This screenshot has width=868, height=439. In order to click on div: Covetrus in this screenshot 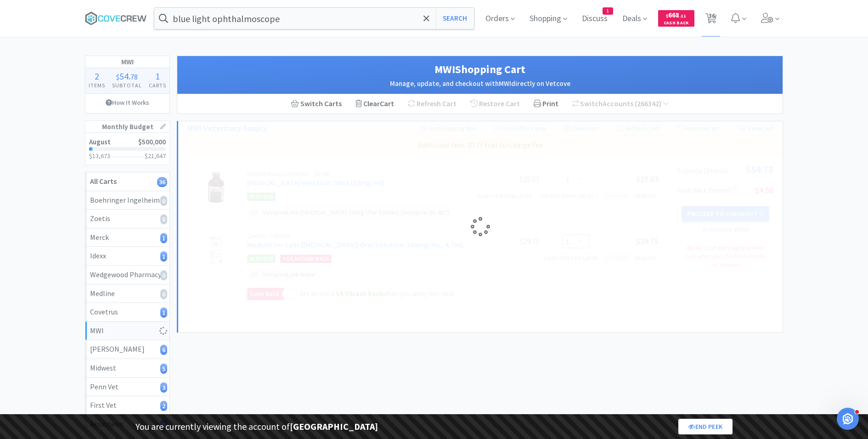, I will do `click(127, 312)`.